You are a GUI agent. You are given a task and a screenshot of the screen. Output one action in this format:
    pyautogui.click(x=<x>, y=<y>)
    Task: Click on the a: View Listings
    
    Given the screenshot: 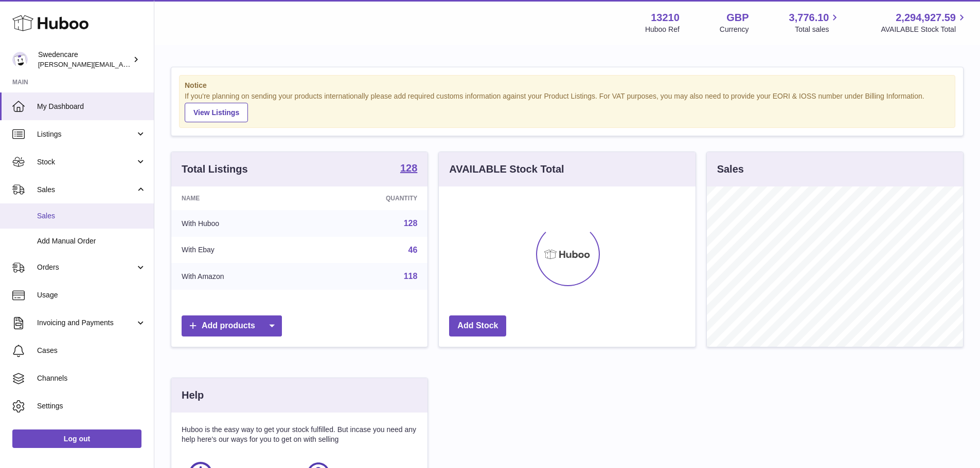 What is the action you would take?
    pyautogui.click(x=216, y=113)
    